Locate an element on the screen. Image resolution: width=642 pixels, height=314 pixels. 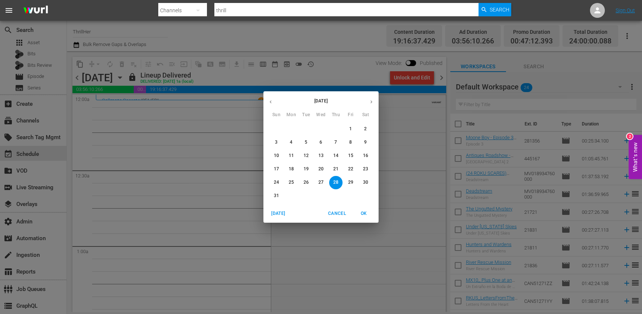
p: 25 is located at coordinates (291, 182).